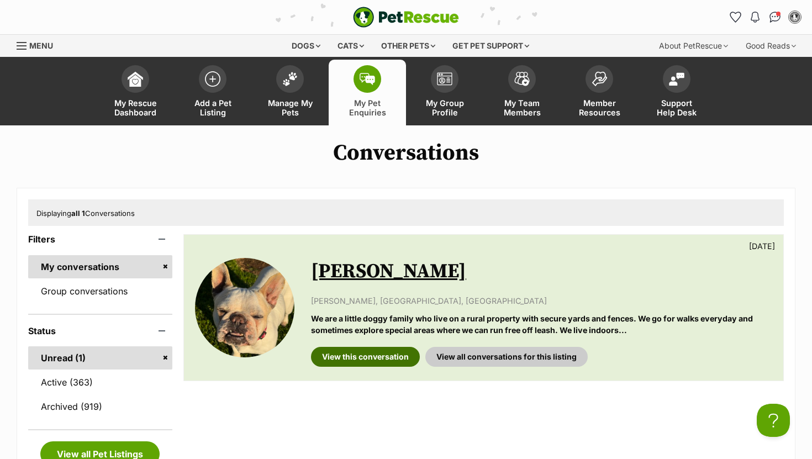 This screenshot has height=459, width=812. I want to click on a: PetRescue, so click(406, 17).